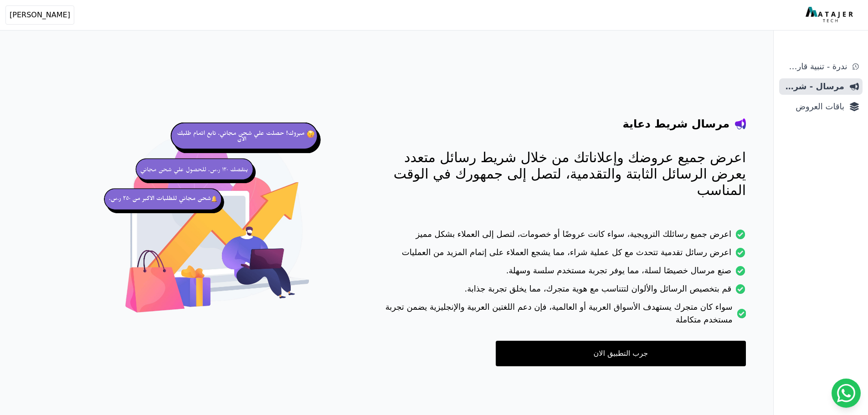 The image size is (868, 415). What do you see at coordinates (676, 124) in the screenshot?
I see `h4: مرسال شريط دعاية` at bounding box center [676, 124].